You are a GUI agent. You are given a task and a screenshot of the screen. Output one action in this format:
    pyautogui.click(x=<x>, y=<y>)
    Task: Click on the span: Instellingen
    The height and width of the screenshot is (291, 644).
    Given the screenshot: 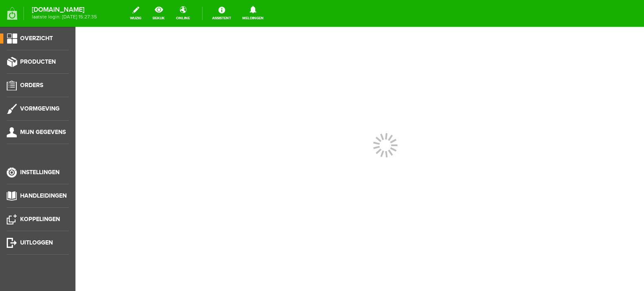 What is the action you would take?
    pyautogui.click(x=40, y=172)
    